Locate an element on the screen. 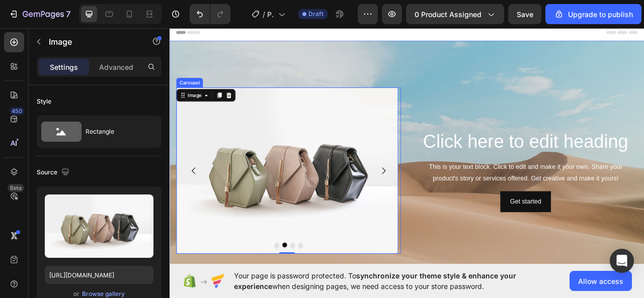 Image resolution: width=644 pixels, height=298 pixels. span: synchronize your theme style & enhance your experience is located at coordinates (375, 281).